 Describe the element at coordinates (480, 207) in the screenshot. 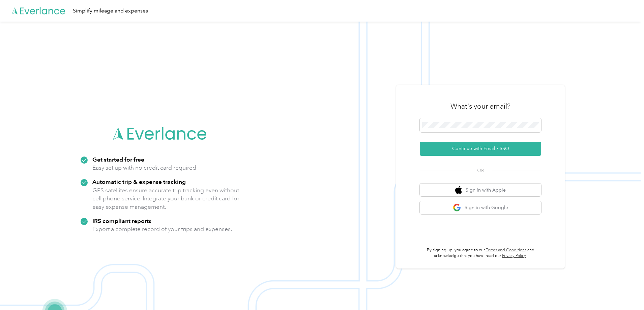

I see `button: google logoSign in with Google` at that location.